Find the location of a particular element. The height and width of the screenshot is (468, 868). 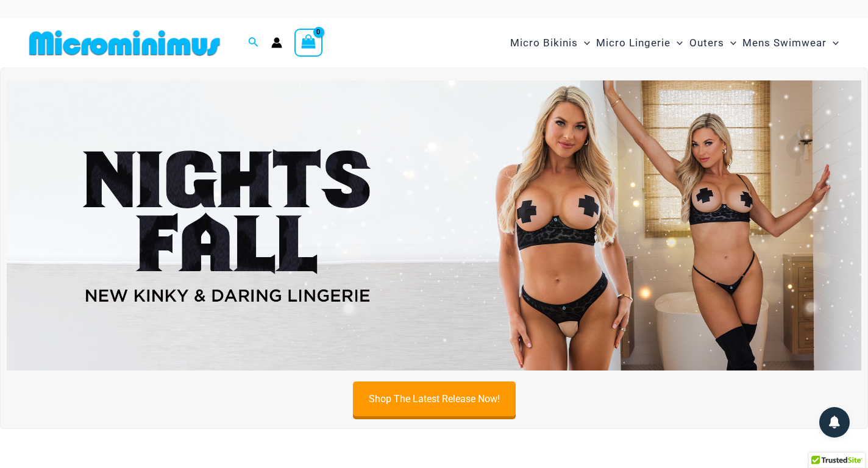

a: Micro LingerieMenu ToggleMenu Toggle is located at coordinates (639, 42).